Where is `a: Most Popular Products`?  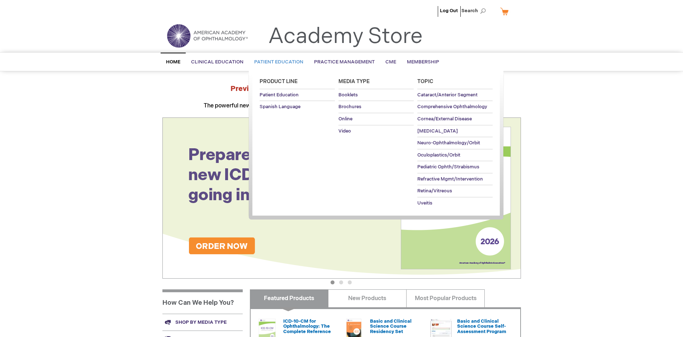
a: Most Popular Products is located at coordinates (445, 299).